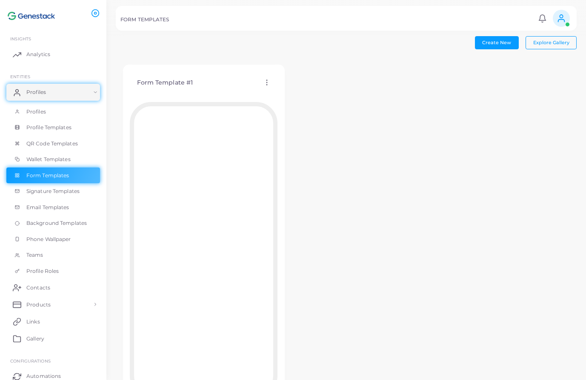  Describe the element at coordinates (53, 322) in the screenshot. I see `a: Links` at that location.